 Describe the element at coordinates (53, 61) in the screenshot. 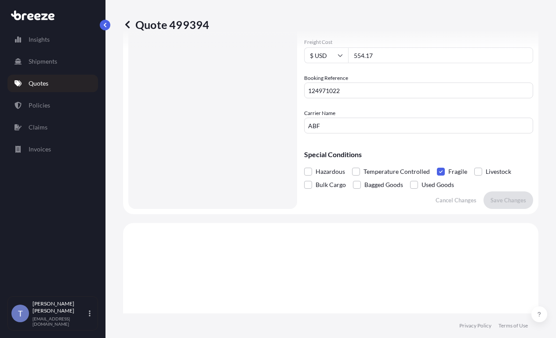

I see `a: Shipments` at that location.